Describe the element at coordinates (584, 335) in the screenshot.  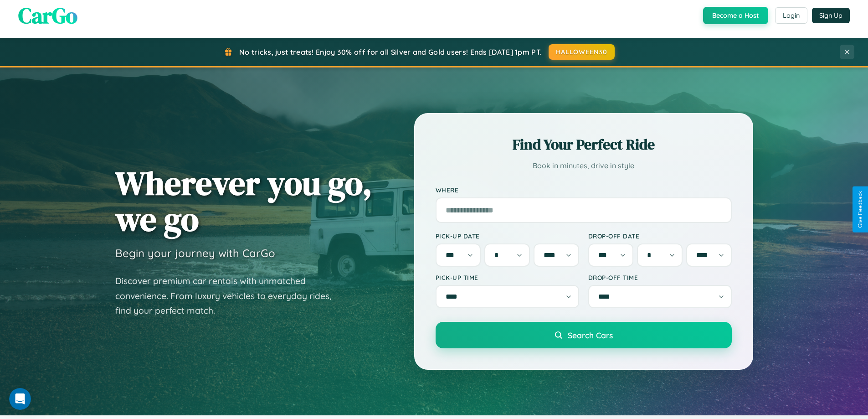
I see `button: Search Cars` at that location.